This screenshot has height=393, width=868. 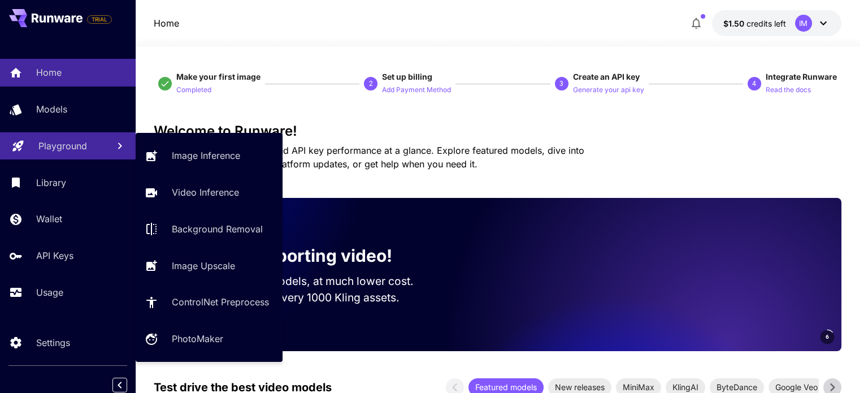 What do you see at coordinates (51, 182) in the screenshot?
I see `p: Library` at bounding box center [51, 182].